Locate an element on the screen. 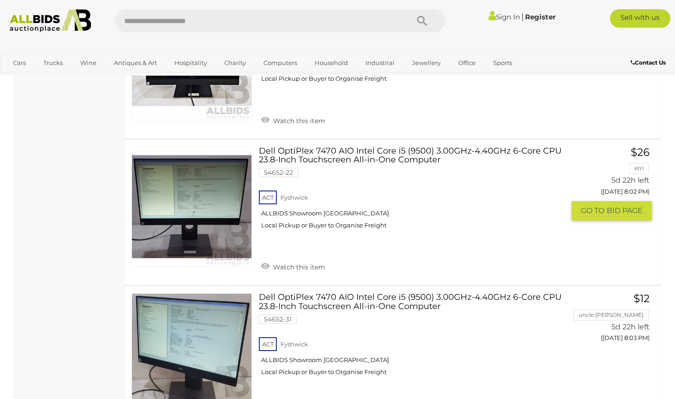 The height and width of the screenshot is (399, 675). a: Hospitality is located at coordinates (191, 63).